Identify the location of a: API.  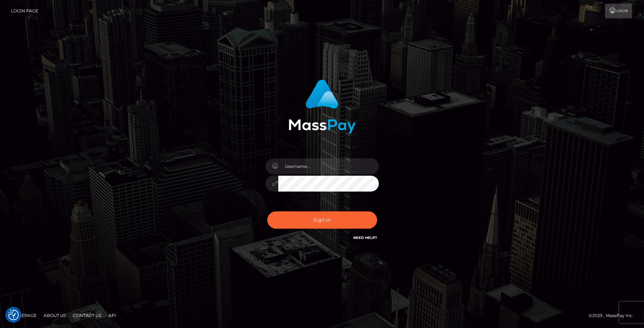
(112, 315).